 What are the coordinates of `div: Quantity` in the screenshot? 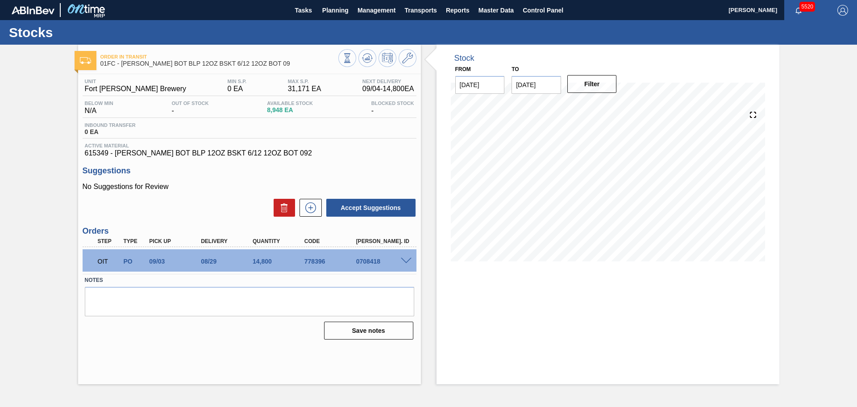 It's located at (279, 241).